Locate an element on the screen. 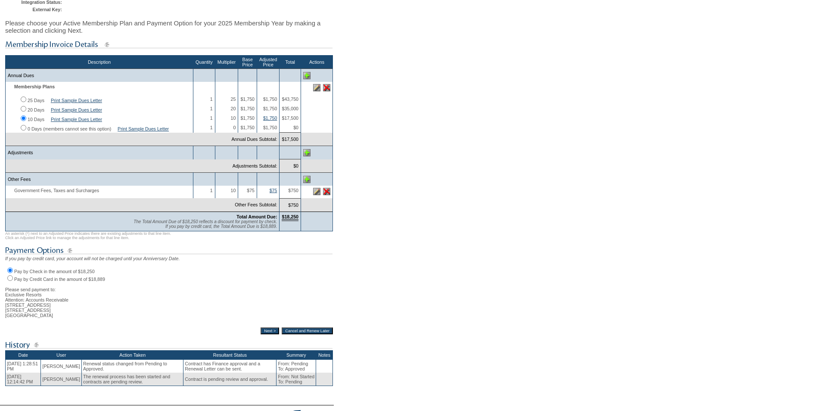  label: Pay by Check in the amount of $18,250 is located at coordinates (54, 271).